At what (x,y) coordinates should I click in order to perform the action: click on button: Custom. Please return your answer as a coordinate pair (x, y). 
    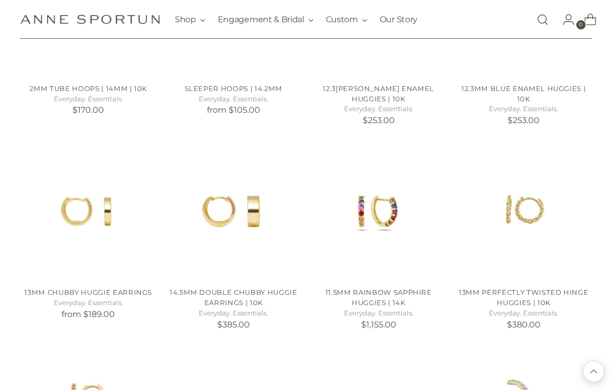
    Looking at the image, I should click on (347, 20).